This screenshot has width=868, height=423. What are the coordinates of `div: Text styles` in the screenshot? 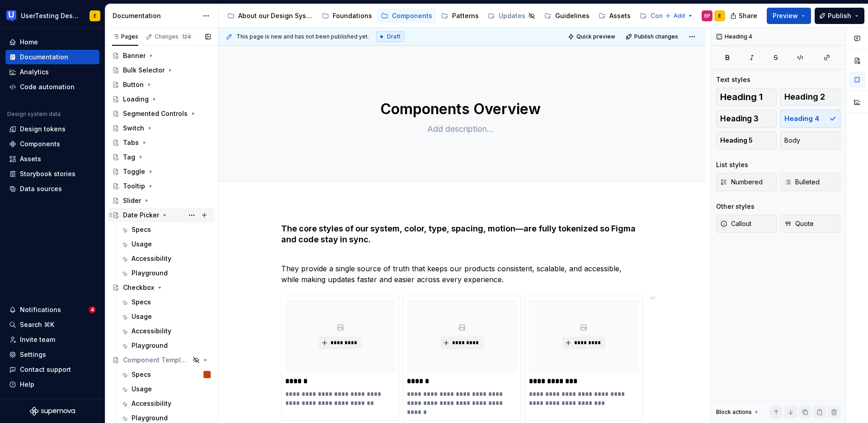 It's located at (733, 80).